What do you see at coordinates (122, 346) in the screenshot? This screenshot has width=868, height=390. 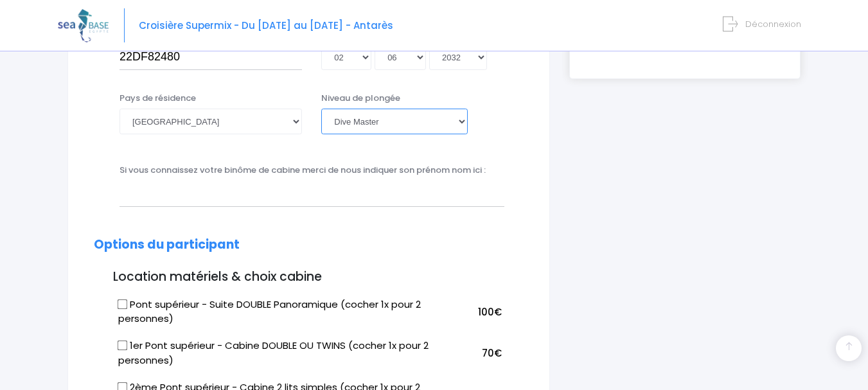 I see `input: 1er Pont supérieur - Cabine DOUBLE OU TWINS (cocher 1x pour 2 personnes)` at bounding box center [122, 346].